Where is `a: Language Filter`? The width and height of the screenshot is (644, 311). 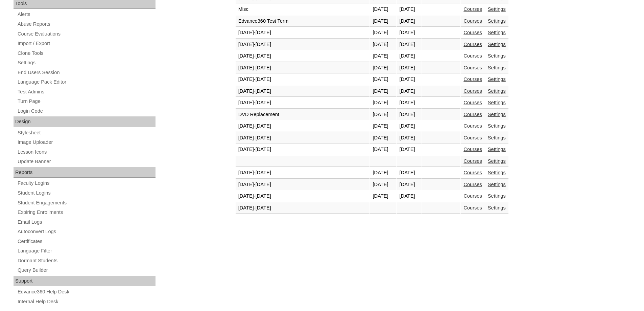
a: Language Filter is located at coordinates (86, 251).